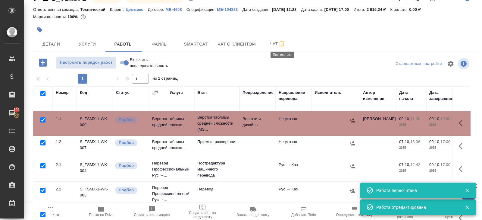  What do you see at coordinates (277, 44) in the screenshot?
I see `span: Чат` at bounding box center [277, 44].